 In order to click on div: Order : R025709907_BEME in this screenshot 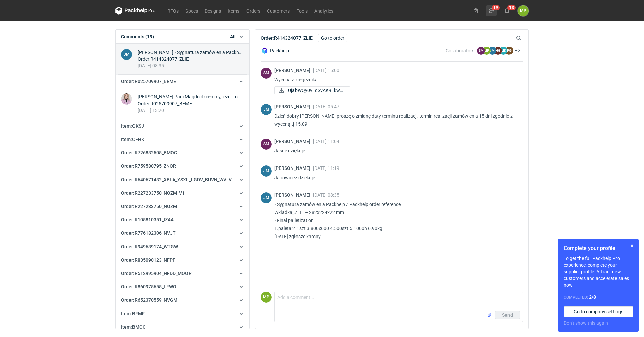, I will do `click(191, 103)`.